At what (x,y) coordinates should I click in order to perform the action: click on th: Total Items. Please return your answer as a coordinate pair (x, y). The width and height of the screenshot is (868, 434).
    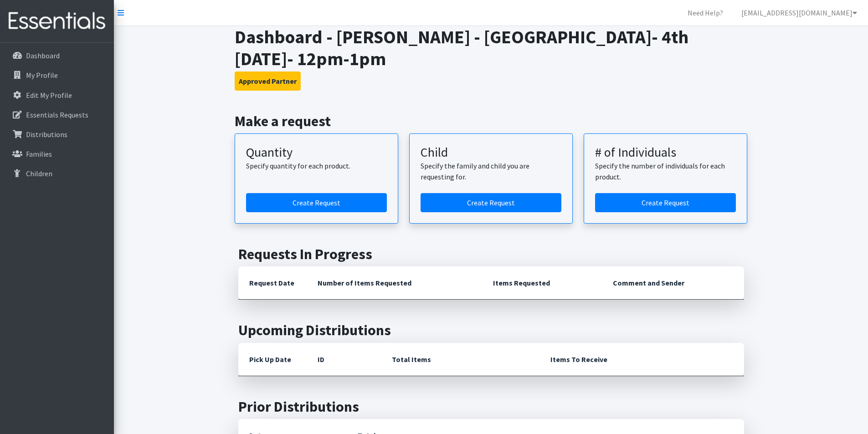
    Looking at the image, I should click on (460, 359).